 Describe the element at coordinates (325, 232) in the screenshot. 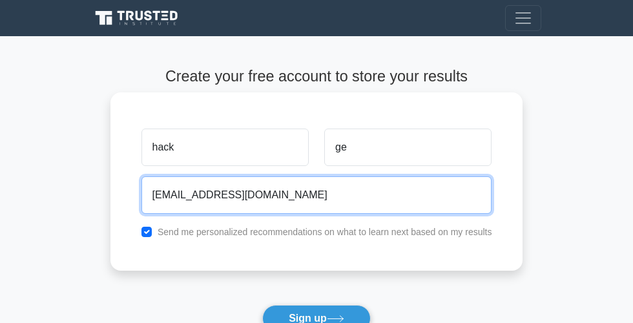

I see `label: Send me personalized recommendations on what to learn next based on my results` at that location.